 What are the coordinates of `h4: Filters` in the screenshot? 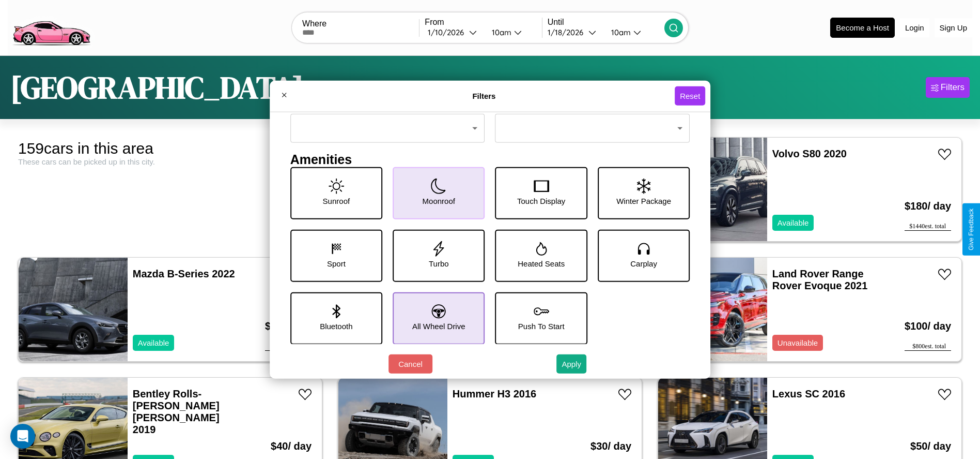 It's located at (484, 96).